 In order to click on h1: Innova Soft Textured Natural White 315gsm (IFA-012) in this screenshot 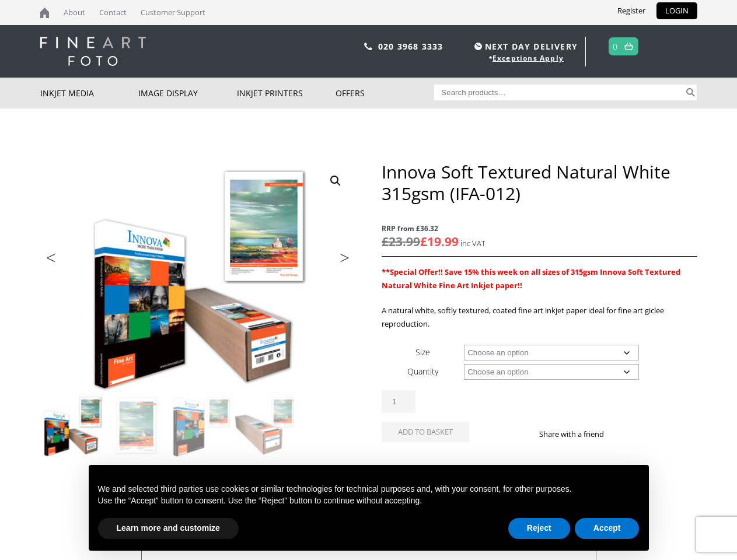, I will do `click(539, 183)`.